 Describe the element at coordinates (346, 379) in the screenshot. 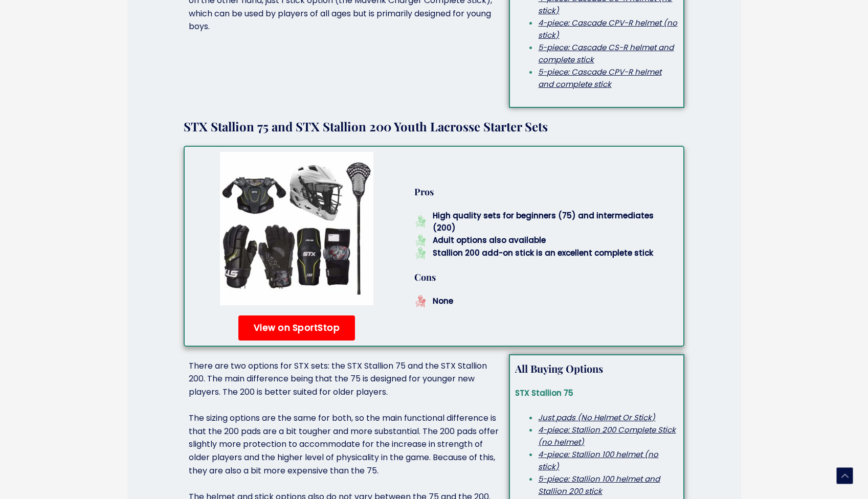

I see `p: There are two options for STX sets: the STX Stallion 75 and the STX Stallion 200. The main differ...` at that location.